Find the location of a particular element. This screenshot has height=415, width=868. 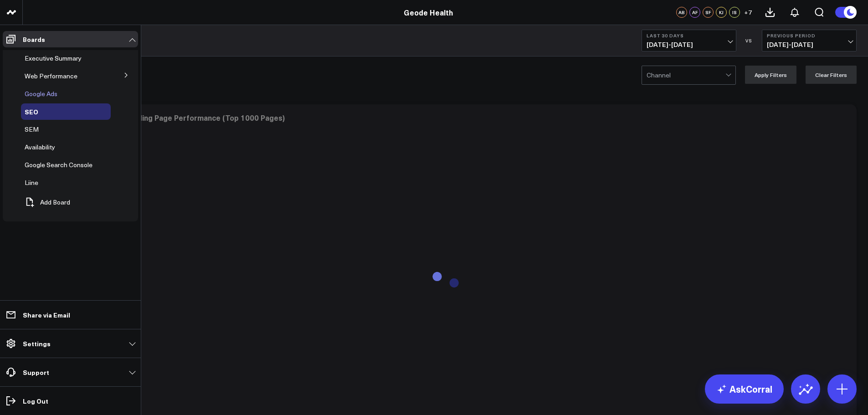

p: Log Out is located at coordinates (36, 401).